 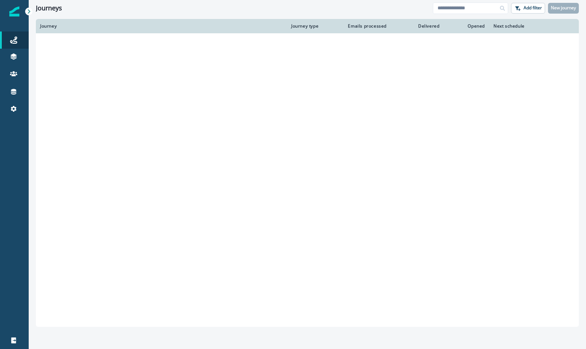 What do you see at coordinates (49, 8) in the screenshot?
I see `h1: Journeys` at bounding box center [49, 8].